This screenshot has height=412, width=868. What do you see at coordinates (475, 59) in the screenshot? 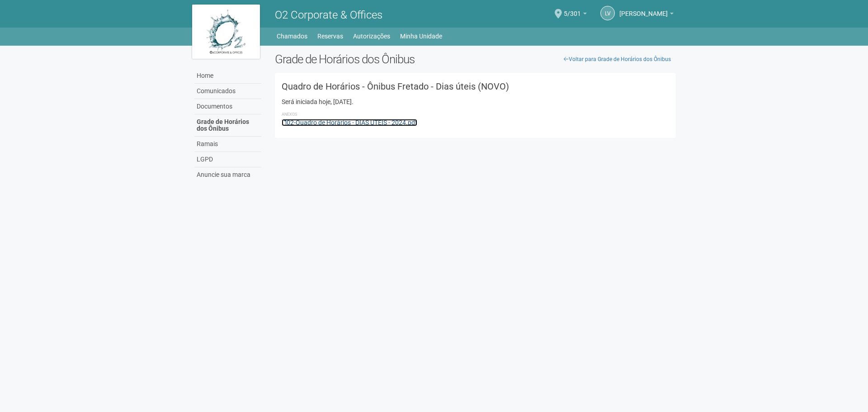
I see `h2: Grade de Horários dos Ônibus` at bounding box center [475, 59].